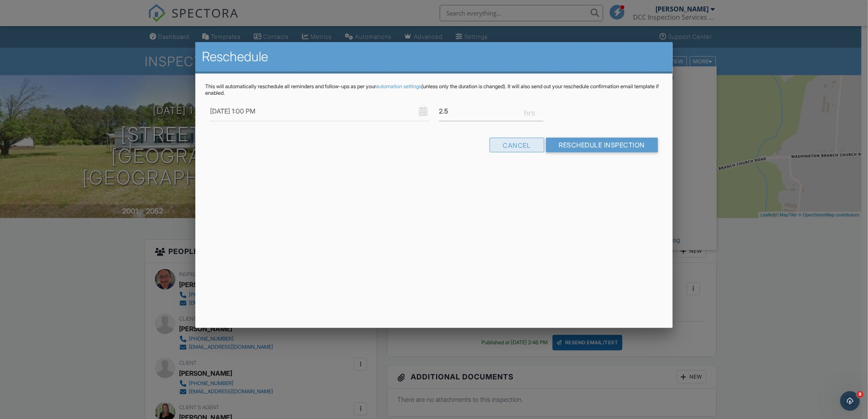  What do you see at coordinates (398, 86) in the screenshot?
I see `a: automation settings` at bounding box center [398, 86].